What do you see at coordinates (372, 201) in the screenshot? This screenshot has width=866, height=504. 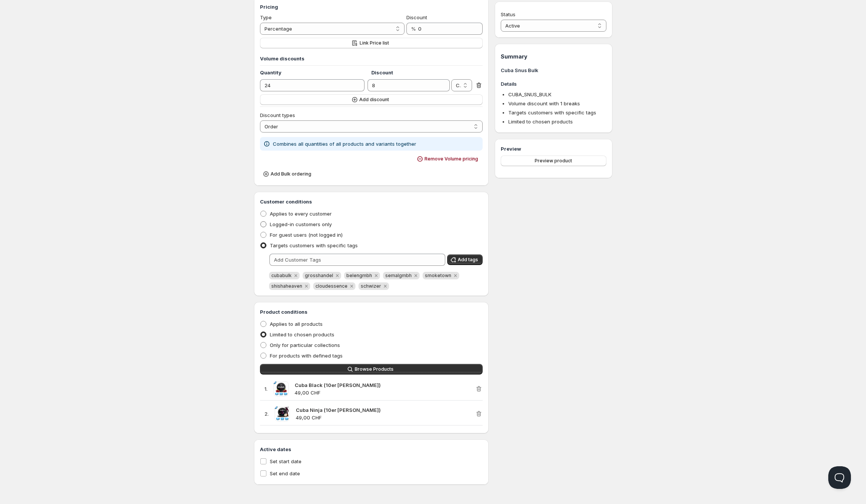 I see `h3: Customer conditions` at bounding box center [372, 201].